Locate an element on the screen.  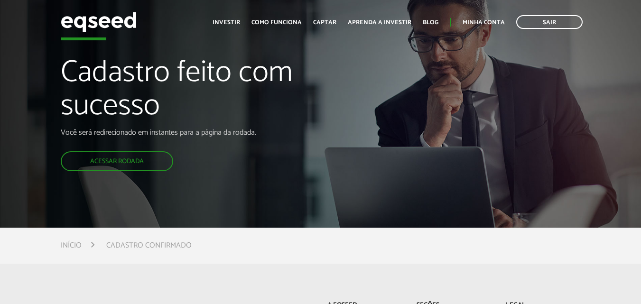
h1: Cadastro feito com sucesso is located at coordinates (214, 92).